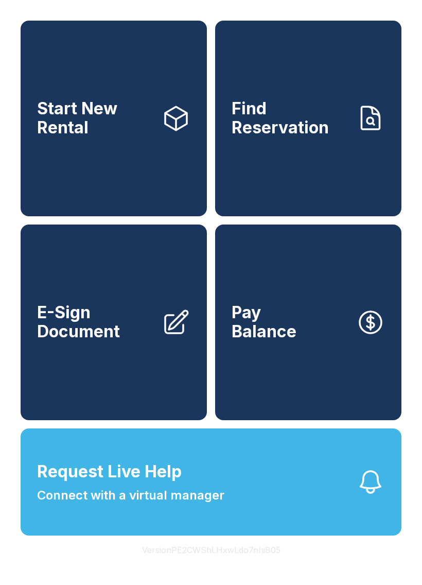  What do you see at coordinates (109, 472) in the screenshot?
I see `span: Request Live Help` at bounding box center [109, 472].